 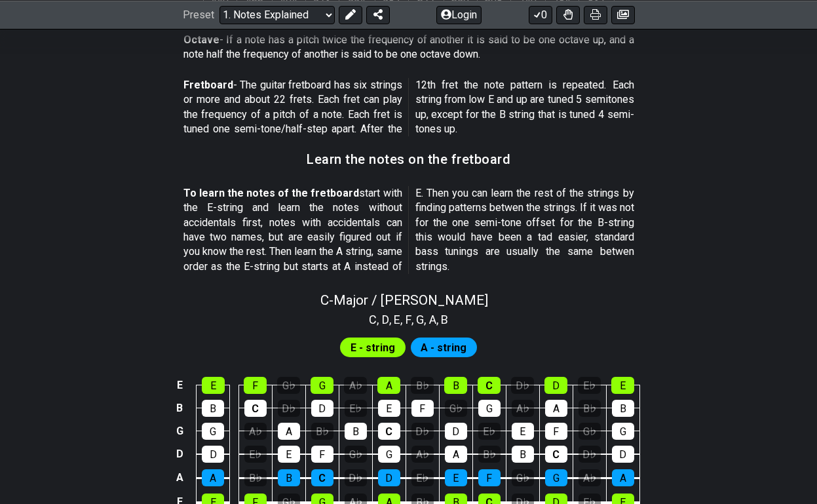 What do you see at coordinates (201, 39) in the screenshot?
I see `strong: Octave` at bounding box center [201, 39].